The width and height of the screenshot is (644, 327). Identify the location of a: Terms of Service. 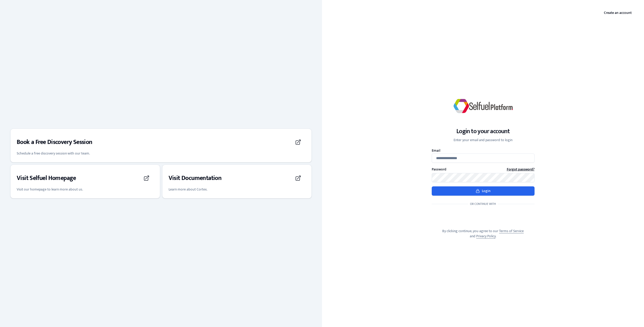
(512, 231).